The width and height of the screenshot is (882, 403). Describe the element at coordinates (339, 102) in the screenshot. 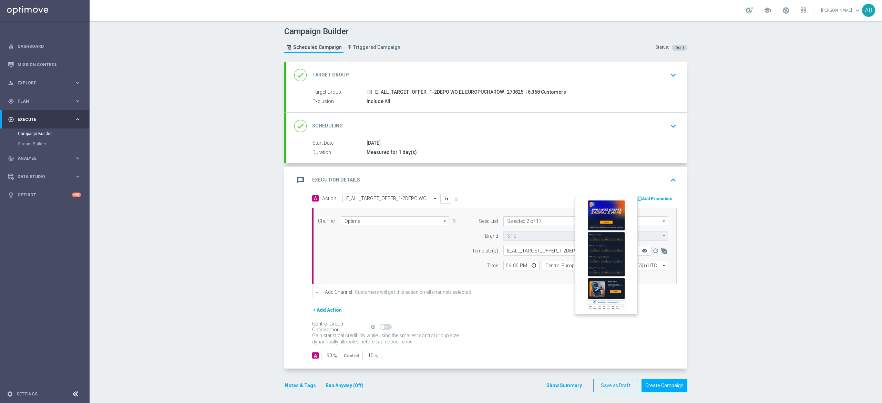

I see `label: Exclusion` at that location.